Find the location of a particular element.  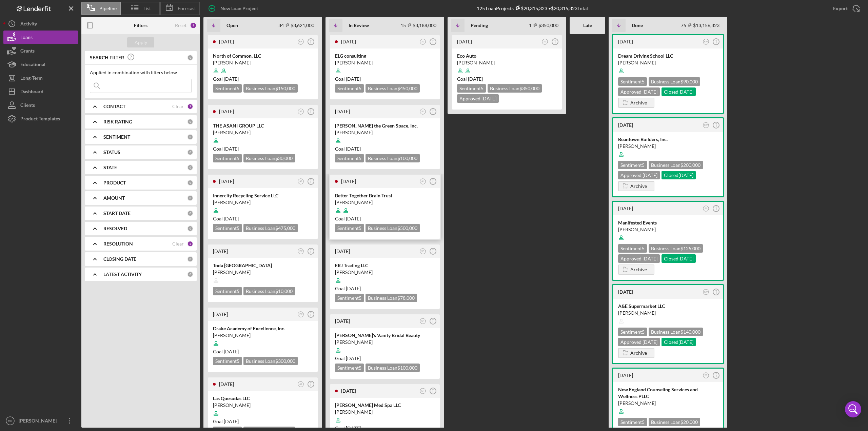

button: Grants is located at coordinates (40, 51).